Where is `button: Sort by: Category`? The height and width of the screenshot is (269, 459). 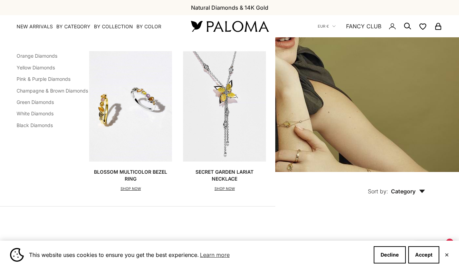
button: Sort by: Category is located at coordinates (397, 187).